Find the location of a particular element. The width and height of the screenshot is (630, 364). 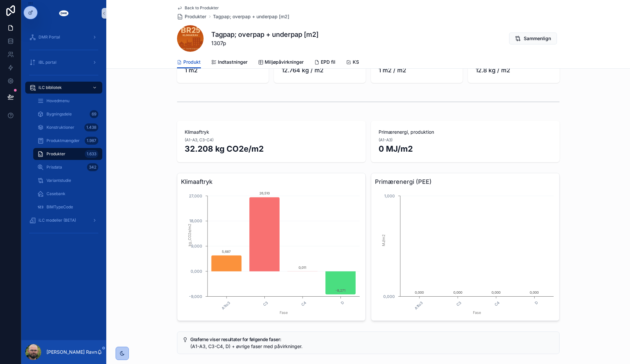

span: 1307p is located at coordinates (265, 43).